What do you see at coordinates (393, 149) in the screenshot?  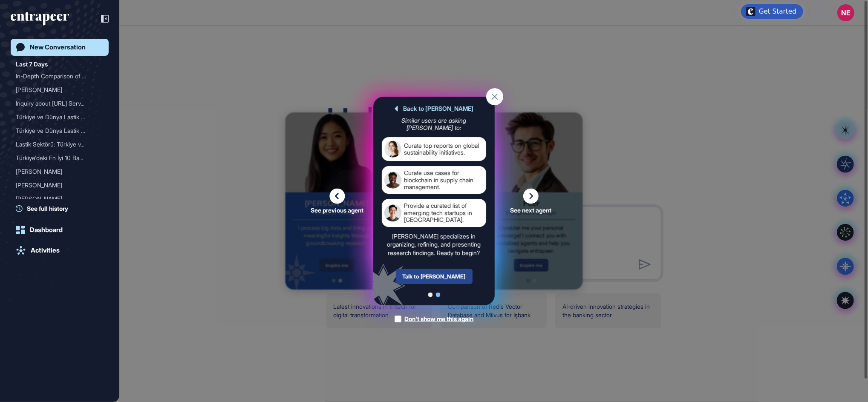 I see `img: agent-card-sample-avatar-01.png` at bounding box center [393, 149].